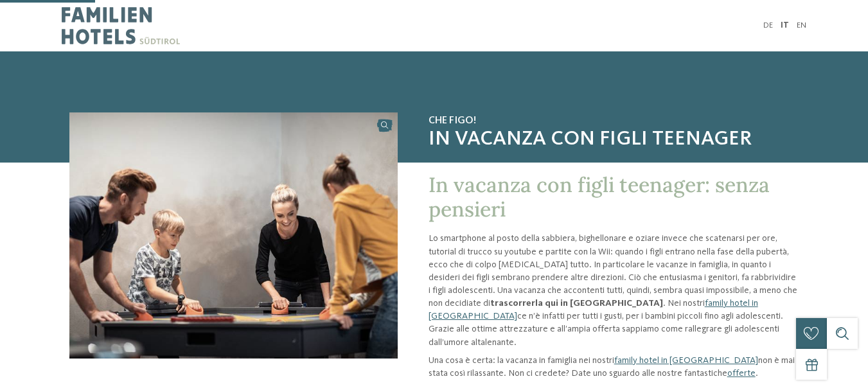  I want to click on a: Progettate delle vacanze con i vostri figli teenager?, so click(233, 235).